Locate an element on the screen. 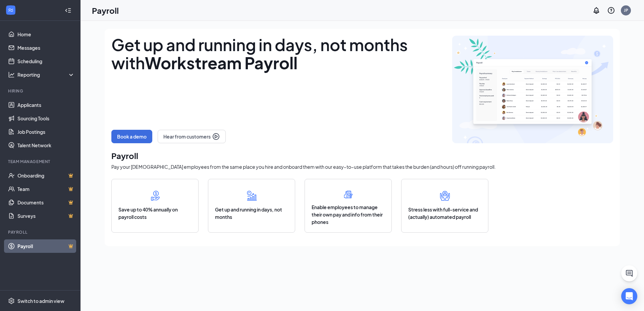 Image resolution: width=644 pixels, height=311 pixels. svg: Notifications is located at coordinates (597, 10).